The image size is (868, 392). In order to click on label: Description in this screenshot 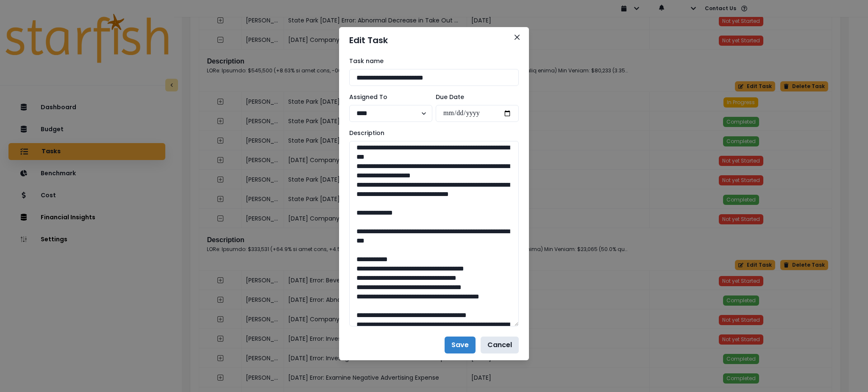, I will do `click(432, 133)`.